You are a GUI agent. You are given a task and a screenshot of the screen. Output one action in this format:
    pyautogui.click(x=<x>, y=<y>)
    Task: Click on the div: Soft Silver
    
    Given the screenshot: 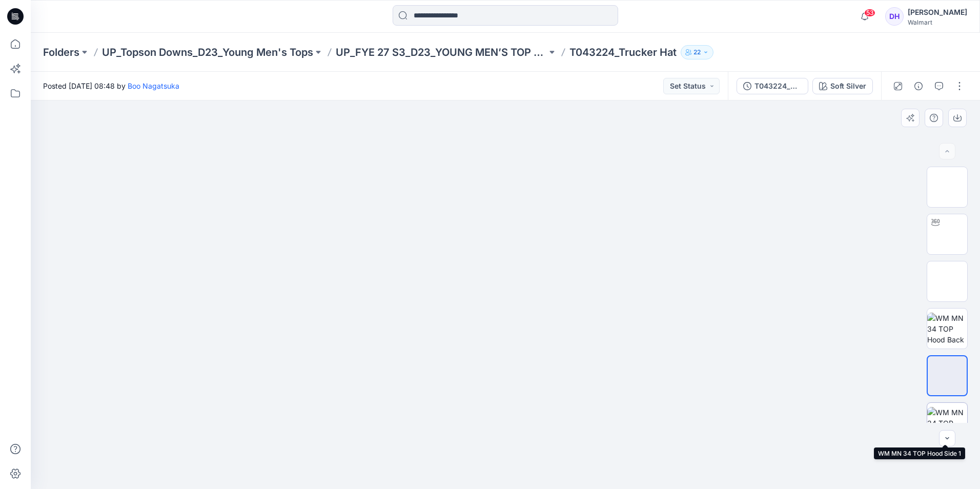 What is the action you would take?
    pyautogui.click(x=848, y=86)
    